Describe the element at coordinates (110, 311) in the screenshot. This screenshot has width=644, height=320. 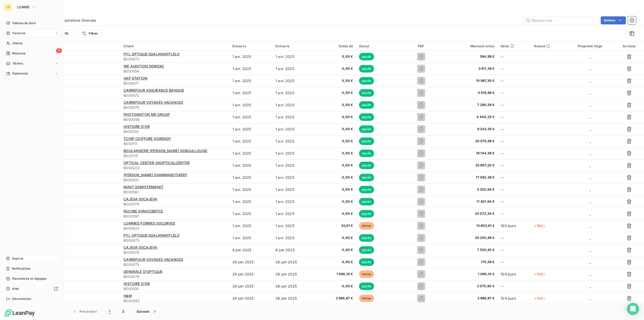
I see `button: 1` at that location.